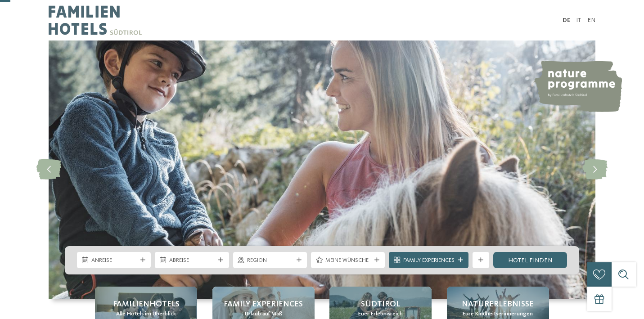 The height and width of the screenshot is (319, 644). I want to click on span: Abreise, so click(192, 261).